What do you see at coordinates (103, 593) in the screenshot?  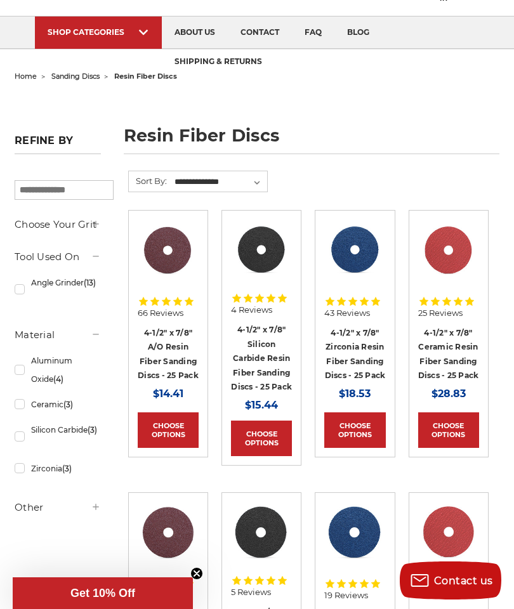 I see `div: Get 10% OffClose teaser` at bounding box center [103, 593].